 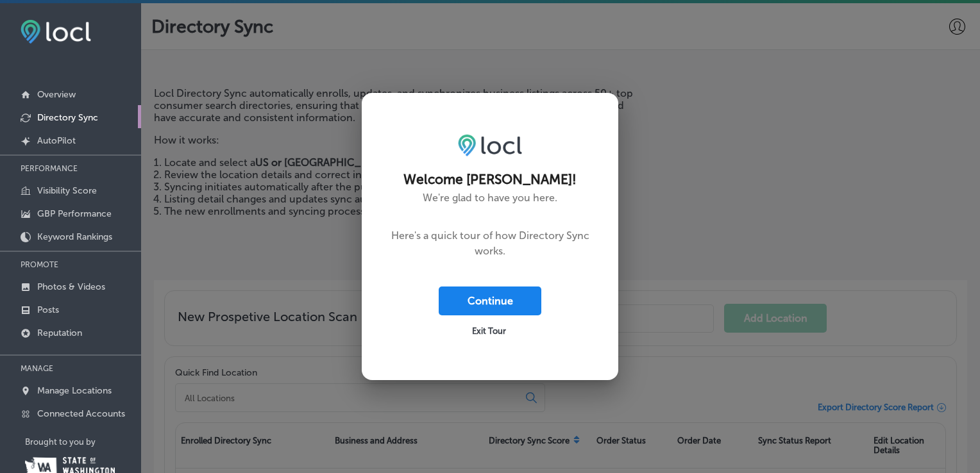 I want to click on p: Connected Accounts, so click(x=81, y=414).